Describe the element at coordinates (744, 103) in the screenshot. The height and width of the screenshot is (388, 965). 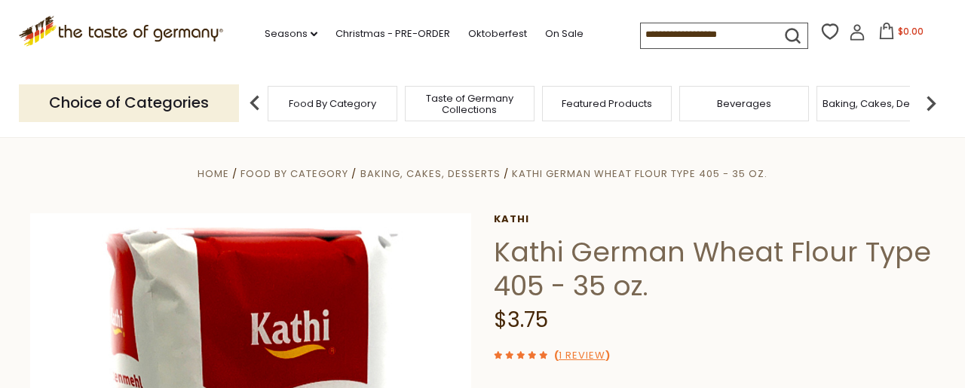
I see `span: Beverages` at that location.